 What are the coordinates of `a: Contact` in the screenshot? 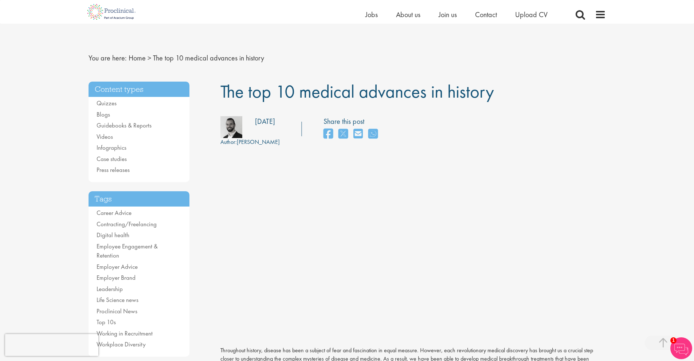 It's located at (486, 15).